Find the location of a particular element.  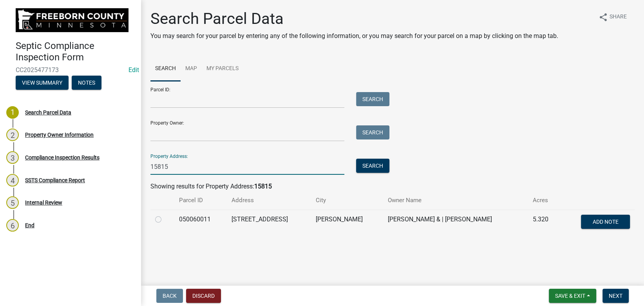

th: Acres is located at coordinates (544, 201).